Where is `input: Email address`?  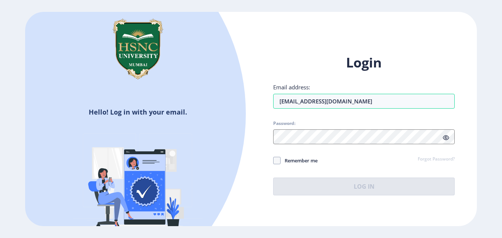 input: Email address is located at coordinates (364, 101).